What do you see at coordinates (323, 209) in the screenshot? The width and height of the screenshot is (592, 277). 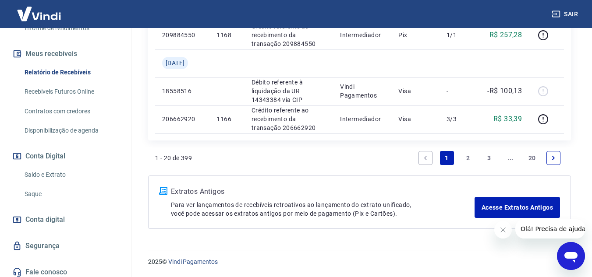 I see `p: Para ver lançamentos de recebíveis retroativos ao lançamento do extrato unificado, você pode aces...` at bounding box center [323, 209].